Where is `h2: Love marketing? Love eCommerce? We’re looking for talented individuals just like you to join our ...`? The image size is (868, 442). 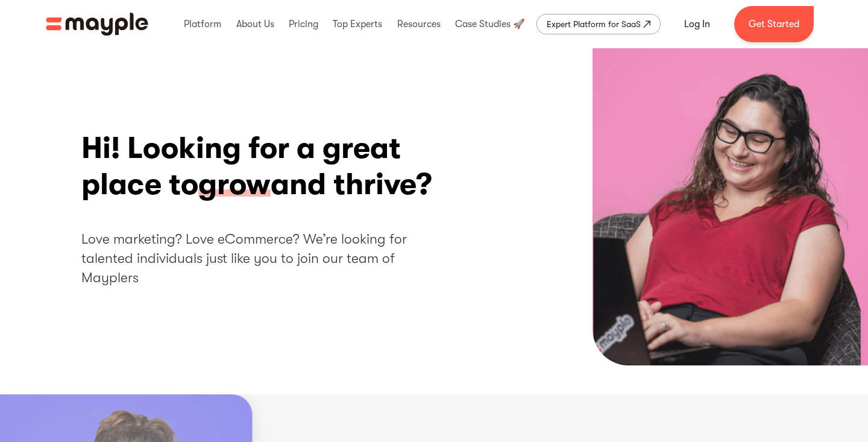 h2: Love marketing? Love eCommerce? We’re looking for talented individuals just like you to join our ... is located at coordinates (259, 259).